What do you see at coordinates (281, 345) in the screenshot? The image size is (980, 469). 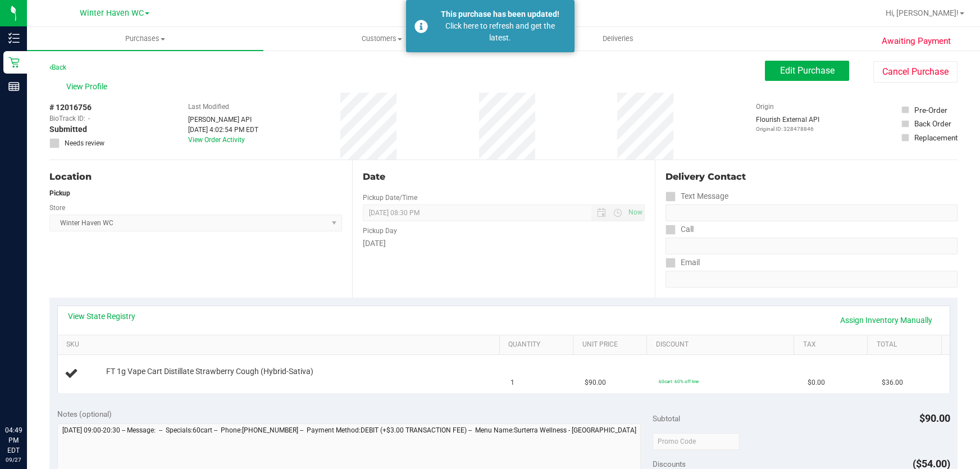 I see `a: SKU` at bounding box center [281, 345].